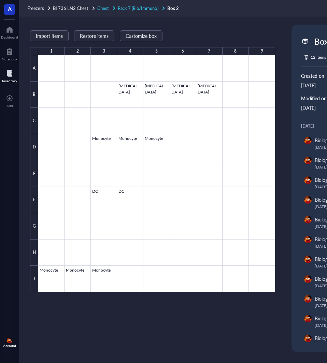 Image resolution: width=327 pixels, height=363 pixels. What do you see at coordinates (94, 36) in the screenshot?
I see `button: Restore items` at bounding box center [94, 36].